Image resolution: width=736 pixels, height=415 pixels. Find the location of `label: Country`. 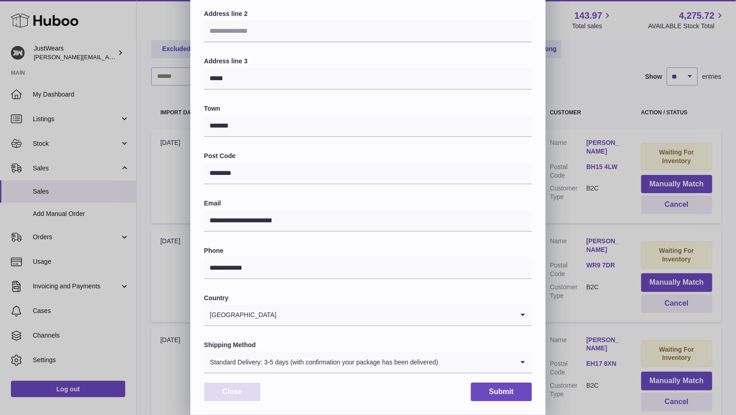

label: Country is located at coordinates (368, 298).